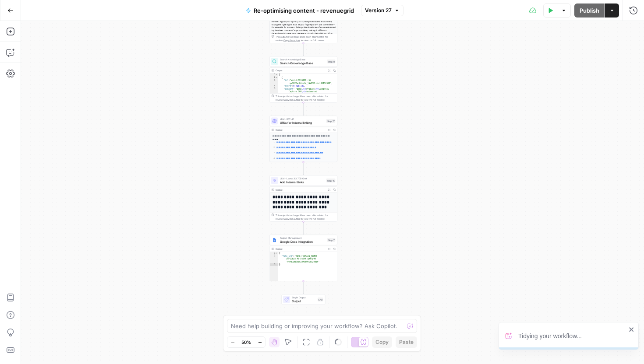 The image size is (644, 364). I want to click on div: Step 15, so click(331, 180).